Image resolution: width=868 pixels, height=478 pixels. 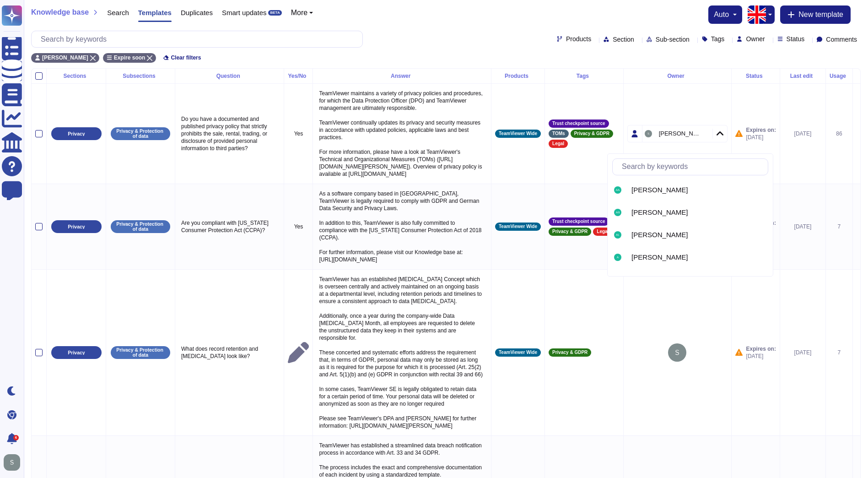 I want to click on div: Products, so click(x=518, y=76).